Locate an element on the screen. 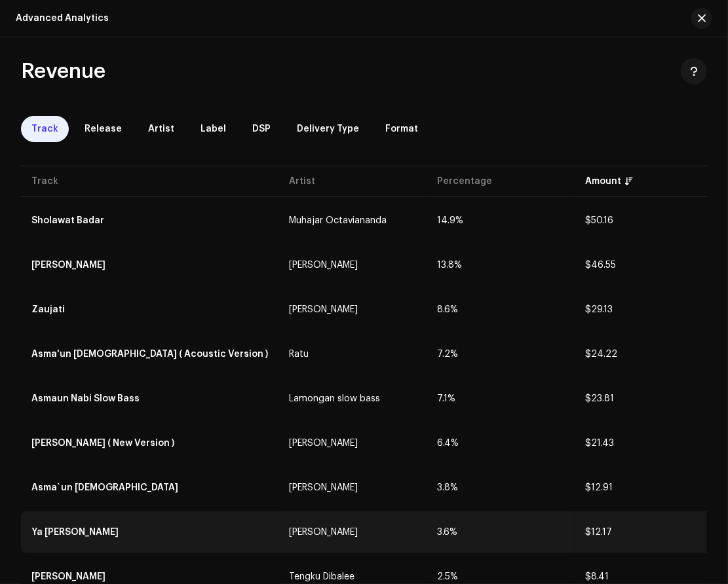 This screenshot has height=584, width=728. div: Tengku Dibalee is located at coordinates (322, 577).